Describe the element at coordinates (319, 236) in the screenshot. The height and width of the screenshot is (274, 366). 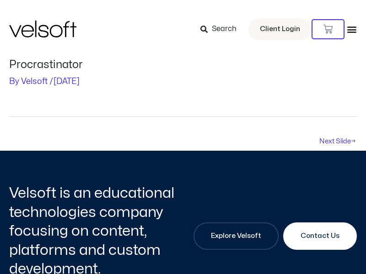
I see `span: Contact Us` at that location.